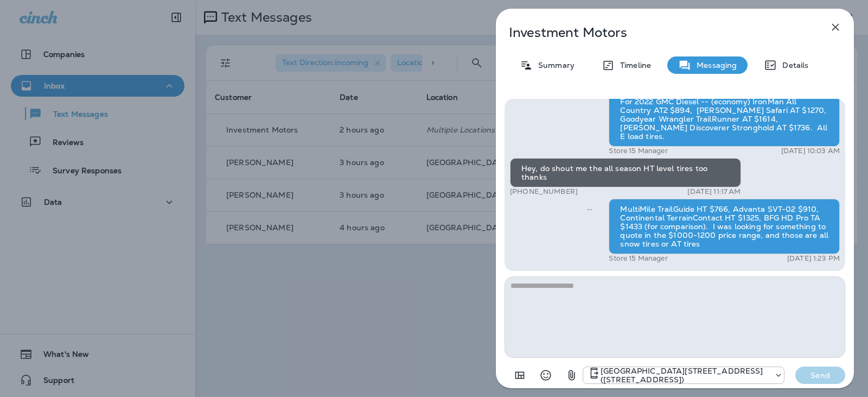 Image resolution: width=868 pixels, height=397 pixels. What do you see at coordinates (684, 375) in the screenshot?
I see `div: +1 (402) 891-8464` at bounding box center [684, 375].